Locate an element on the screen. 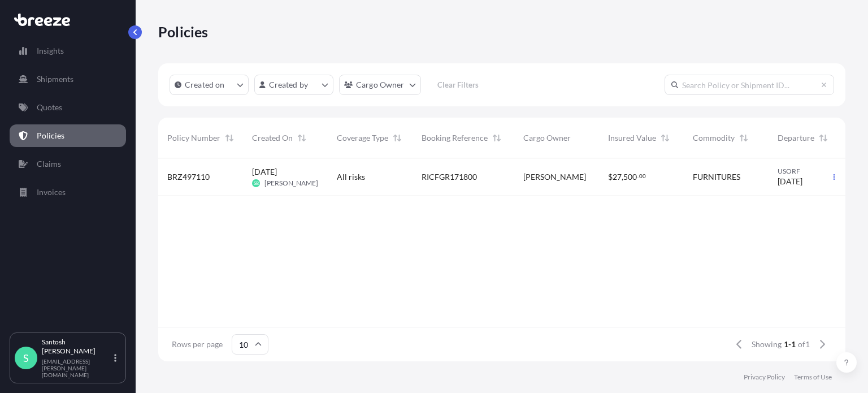 The width and height of the screenshot is (868, 393). p: Invoices is located at coordinates (51, 192).